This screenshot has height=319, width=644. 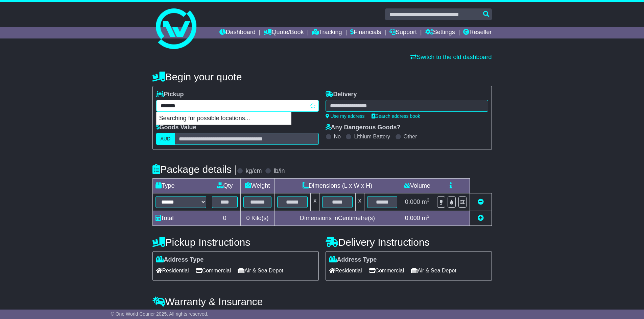 What do you see at coordinates (409, 242) in the screenshot?
I see `h4: Delivery Instructions` at bounding box center [409, 242].